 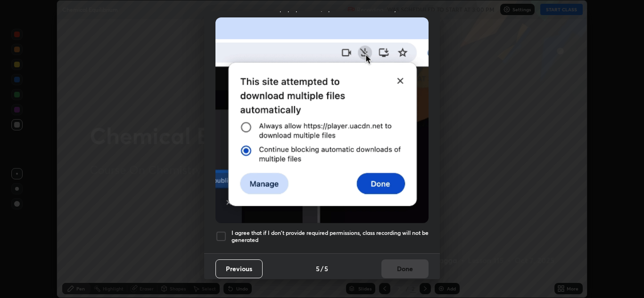 I want to click on button: Previous, so click(x=239, y=269).